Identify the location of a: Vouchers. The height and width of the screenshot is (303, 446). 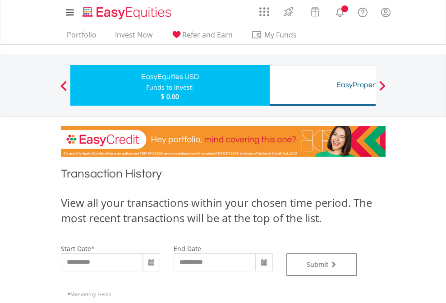
(315, 10).